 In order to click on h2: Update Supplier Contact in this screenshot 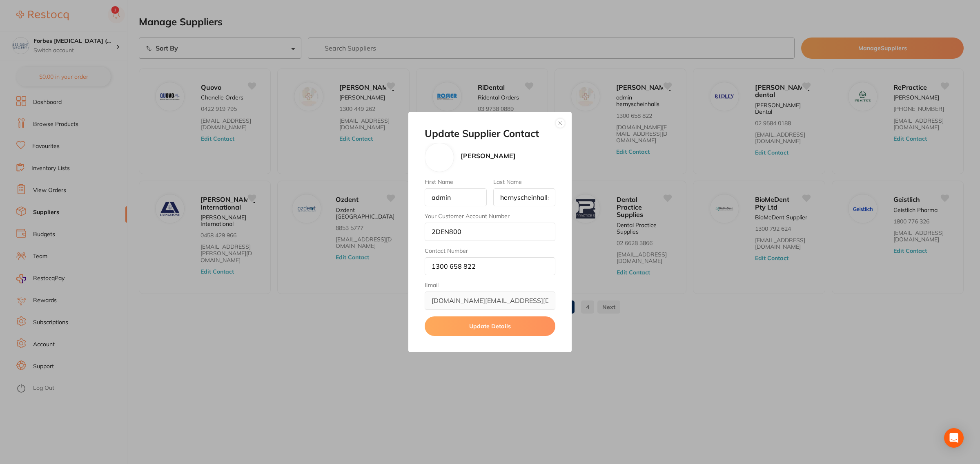, I will do `click(490, 134)`.